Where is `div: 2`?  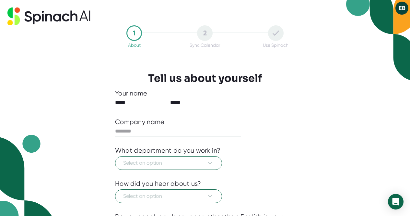 div: 2 is located at coordinates (205, 33).